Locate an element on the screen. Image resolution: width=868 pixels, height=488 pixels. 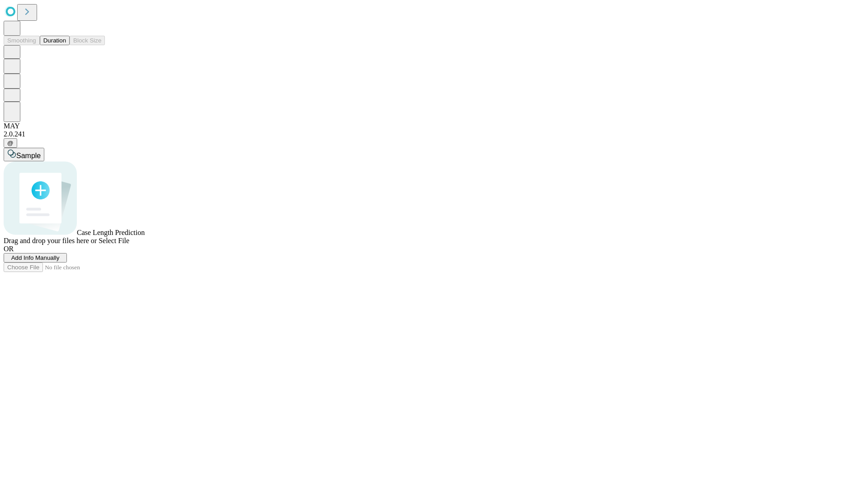
button: Block Size is located at coordinates (87, 41).